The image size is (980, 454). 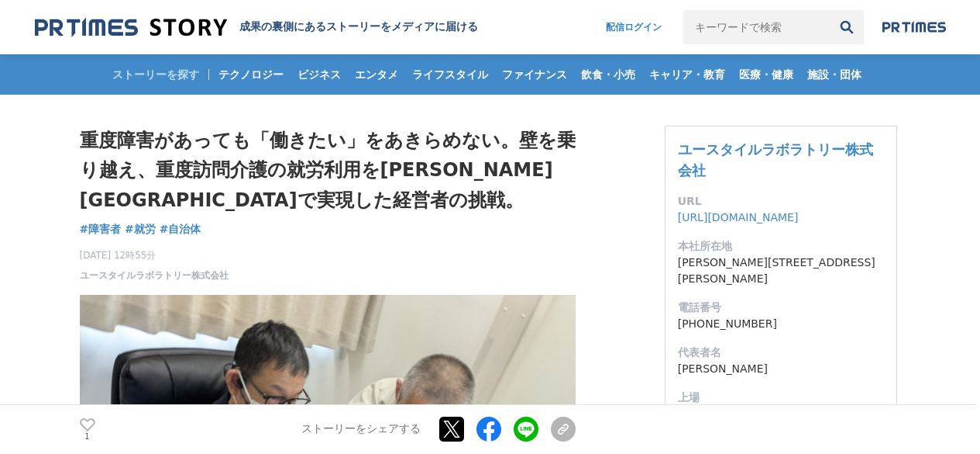 What do you see at coordinates (319, 75) in the screenshot?
I see `span: ビジネス` at bounding box center [319, 75].